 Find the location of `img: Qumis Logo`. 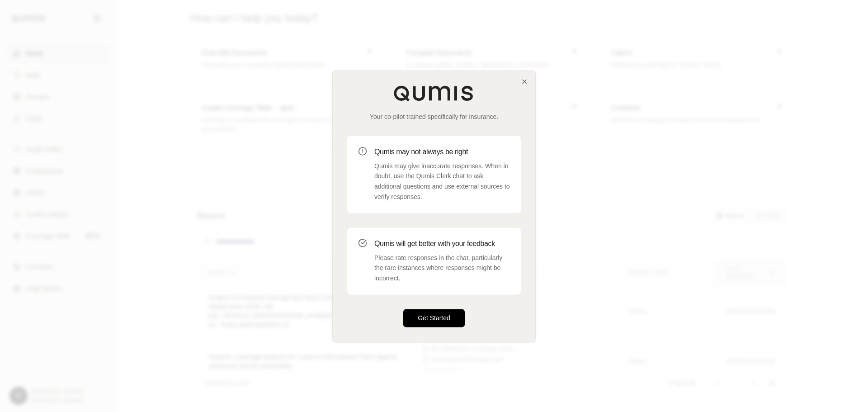

img: Qumis Logo is located at coordinates (434, 93).